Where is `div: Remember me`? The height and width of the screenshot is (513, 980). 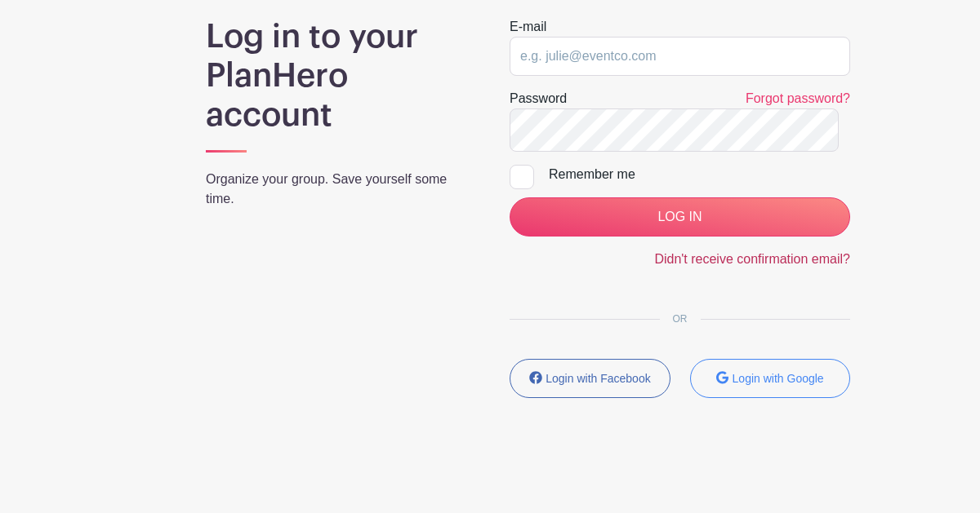
div: Remember me is located at coordinates (699, 175).